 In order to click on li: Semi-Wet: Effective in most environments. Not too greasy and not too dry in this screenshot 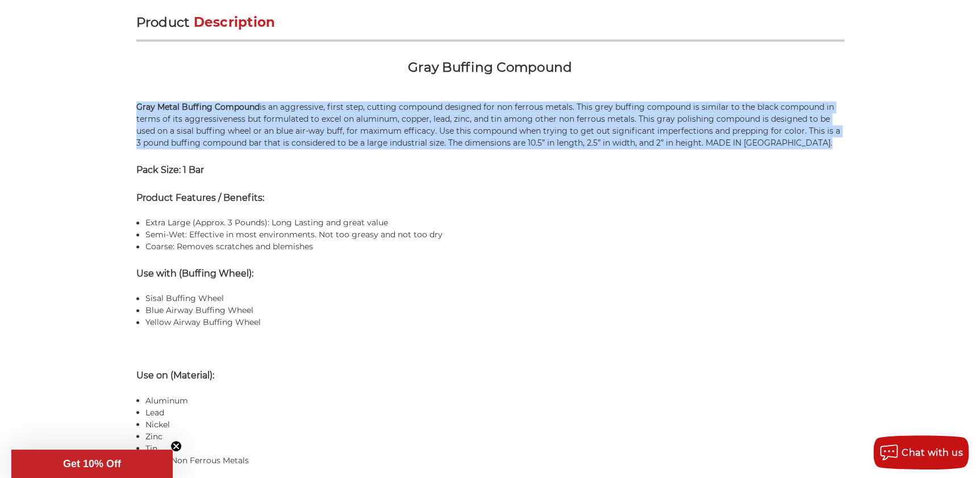, I will do `click(495, 234)`.